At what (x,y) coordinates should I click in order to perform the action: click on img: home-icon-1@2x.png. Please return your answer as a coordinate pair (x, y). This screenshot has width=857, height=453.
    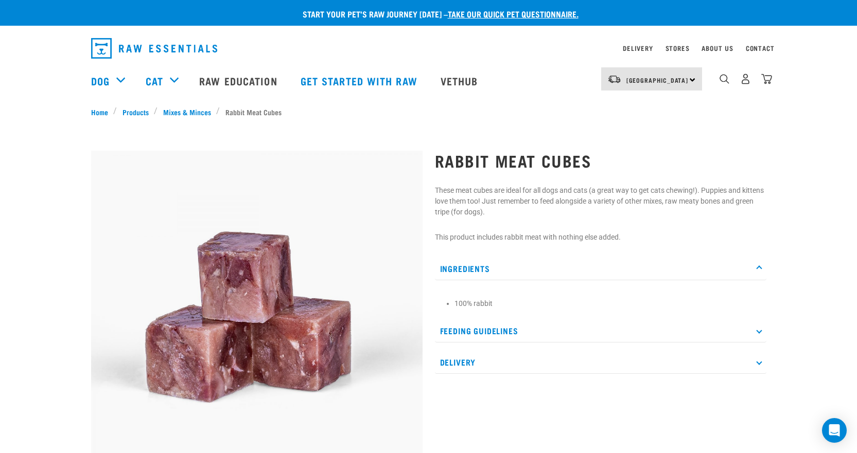
    Looking at the image, I should click on (724, 79).